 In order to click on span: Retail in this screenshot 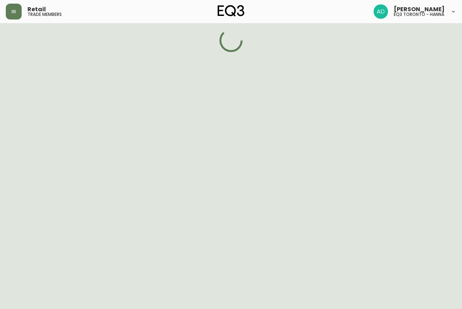, I will do `click(36, 9)`.